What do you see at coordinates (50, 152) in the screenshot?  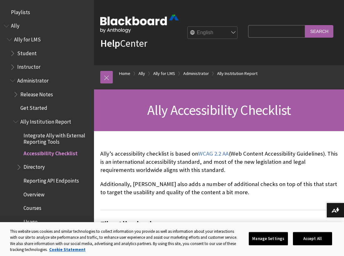 I see `span: Accessibility Checklist` at bounding box center [50, 152].